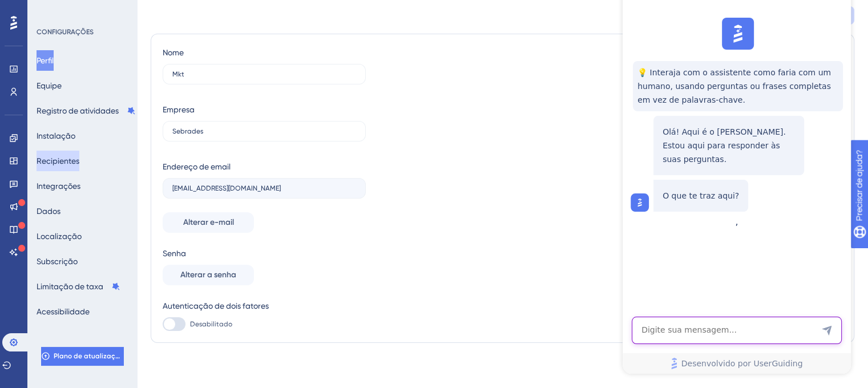 This screenshot has height=388, width=868. I want to click on font: 💡 Interaja com o assistente como faria com um humano, usando perguntas ou frases completas em vez..., so click(113, 109).